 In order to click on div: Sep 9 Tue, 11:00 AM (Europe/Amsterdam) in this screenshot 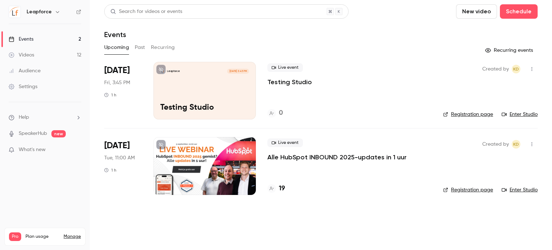, I will do `click(123, 166)`.